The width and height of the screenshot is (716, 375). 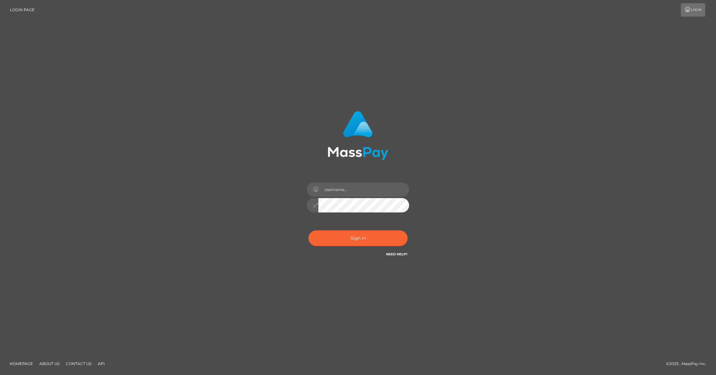 I want to click on a: Login, so click(x=693, y=10).